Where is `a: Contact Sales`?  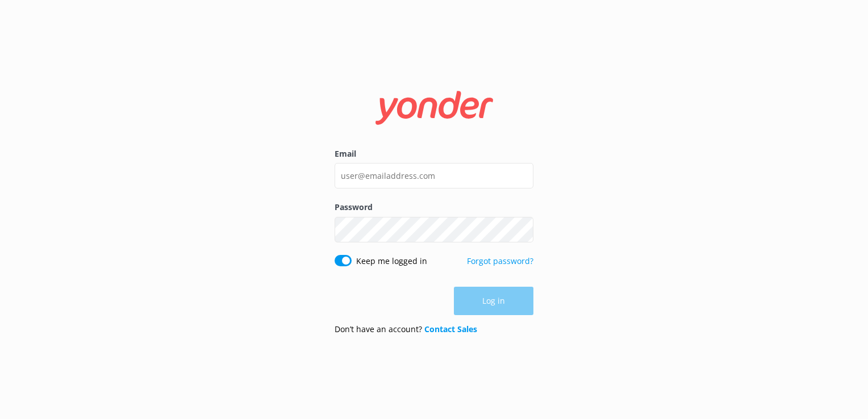
a: Contact Sales is located at coordinates (450, 329).